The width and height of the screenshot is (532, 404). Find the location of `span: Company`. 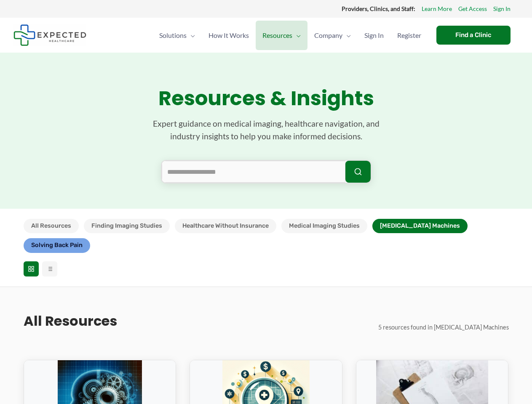

span: Company is located at coordinates (328, 35).